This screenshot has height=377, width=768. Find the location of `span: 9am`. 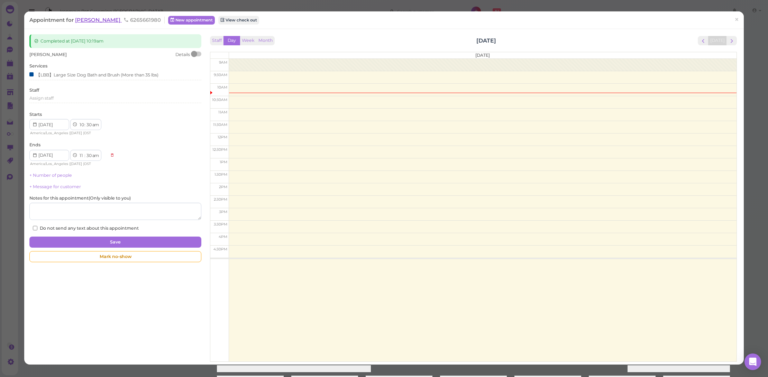

span: 9am is located at coordinates (223, 62).